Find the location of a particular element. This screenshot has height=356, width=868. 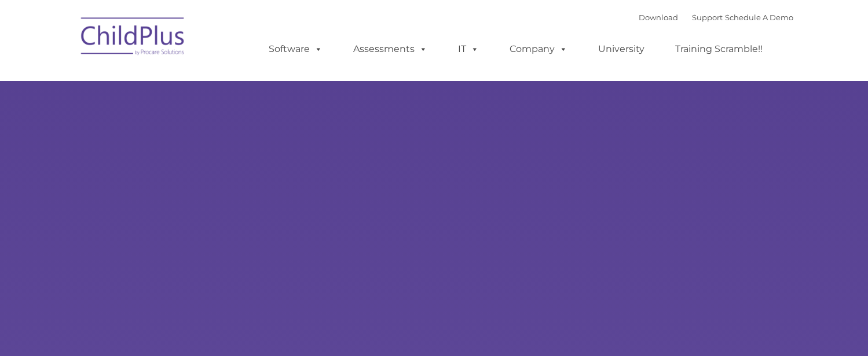

a: Company is located at coordinates (538, 49).